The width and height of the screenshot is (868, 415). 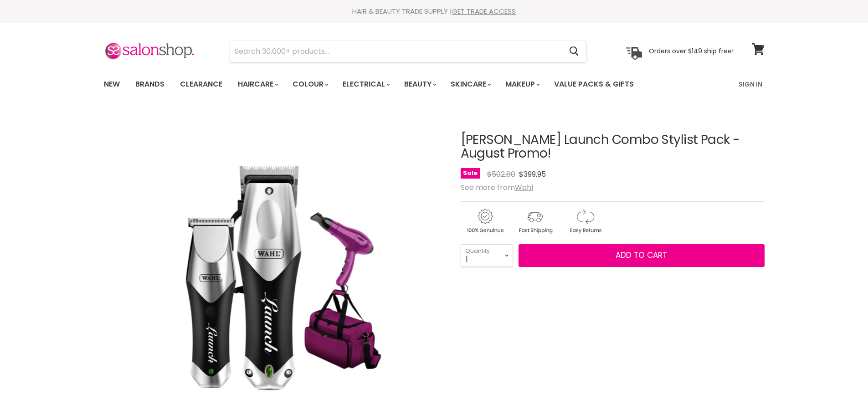 What do you see at coordinates (470, 84) in the screenshot?
I see `a: Skincare` at bounding box center [470, 84].